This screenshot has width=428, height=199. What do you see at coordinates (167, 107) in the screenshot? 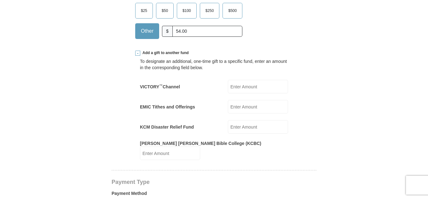
I see `label: EMIC Tithes and Offerings` at bounding box center [167, 107].